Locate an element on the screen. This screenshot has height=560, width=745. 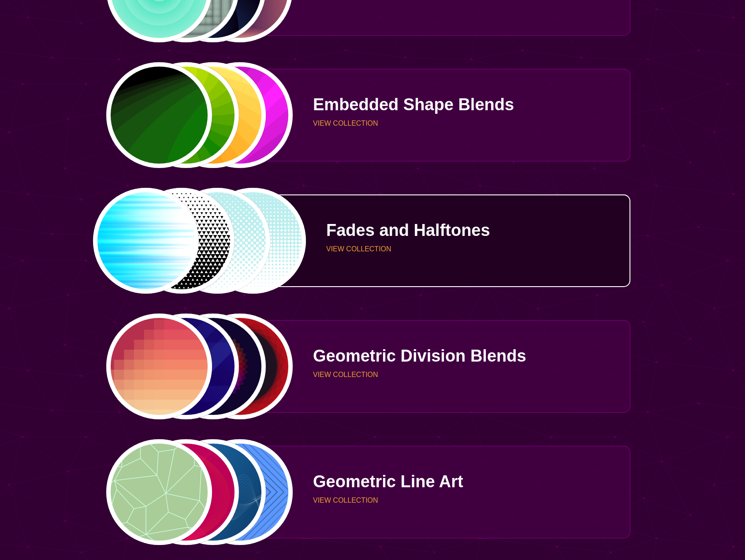
p: Embedded Shape Blends is located at coordinates (461, 104).